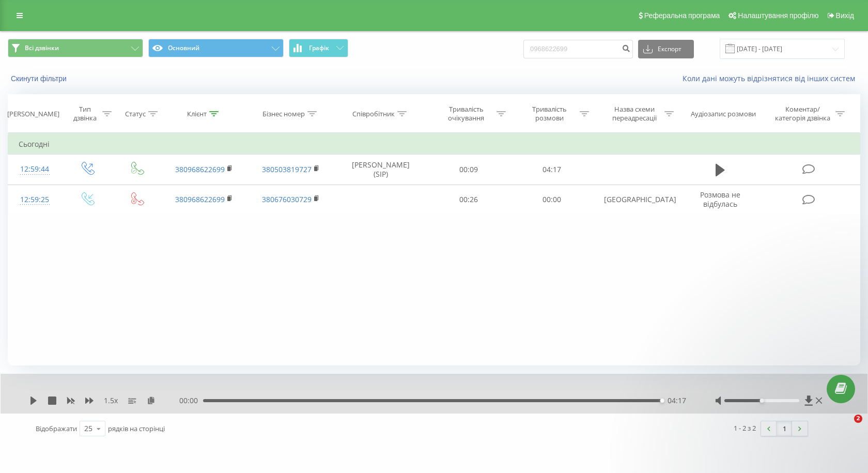 This screenshot has height=473, width=868. I want to click on span: 2, so click(858, 419).